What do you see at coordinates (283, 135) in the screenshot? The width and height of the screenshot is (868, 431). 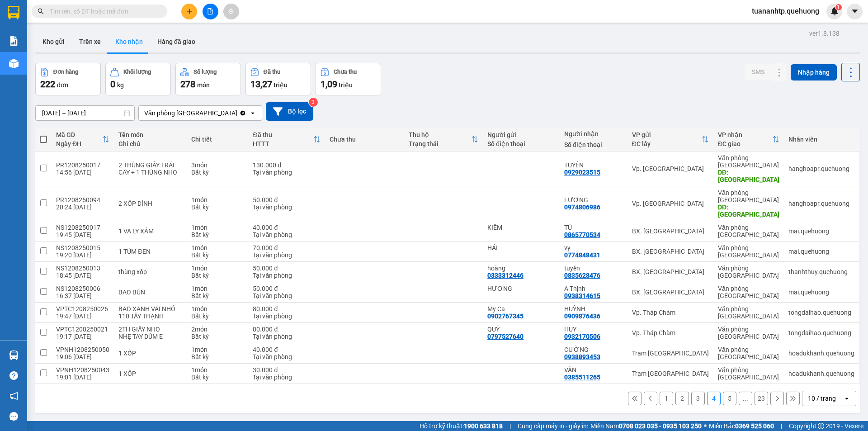 I see `div: Đã thu` at bounding box center [283, 135].